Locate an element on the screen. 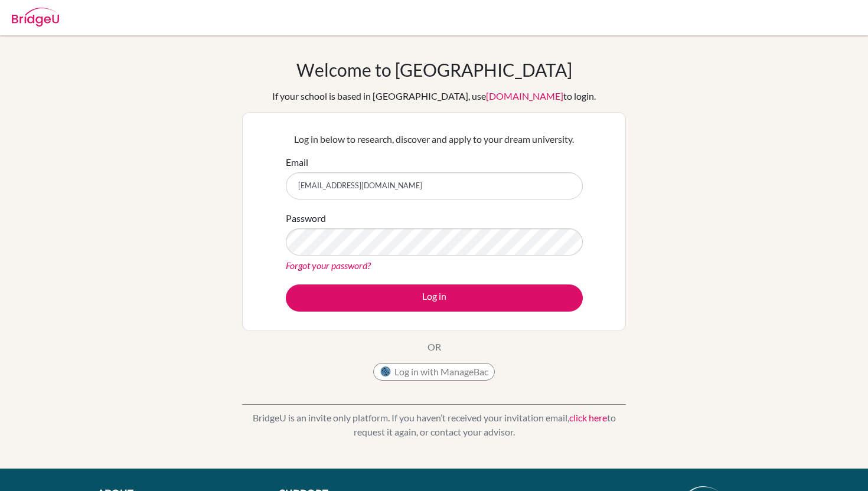  img: Bridge-U is located at coordinates (35, 17).